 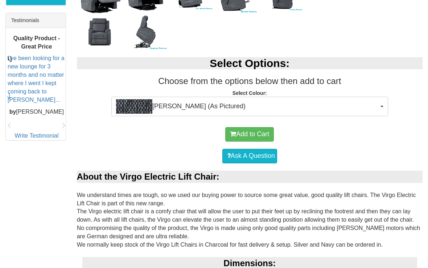 I want to click on button: Add to Cart, so click(x=249, y=134).